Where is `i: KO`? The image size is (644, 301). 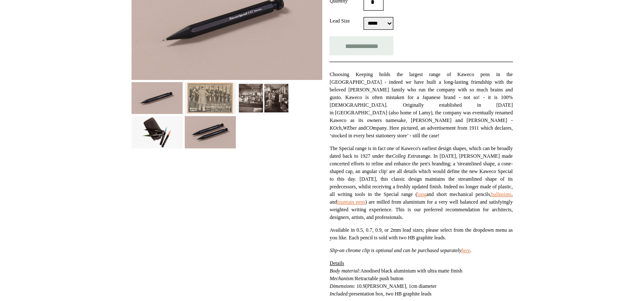
i: KO is located at coordinates (333, 128).